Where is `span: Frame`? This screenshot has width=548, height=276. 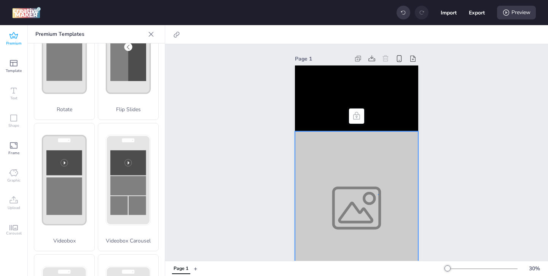 span: Frame is located at coordinates (14, 153).